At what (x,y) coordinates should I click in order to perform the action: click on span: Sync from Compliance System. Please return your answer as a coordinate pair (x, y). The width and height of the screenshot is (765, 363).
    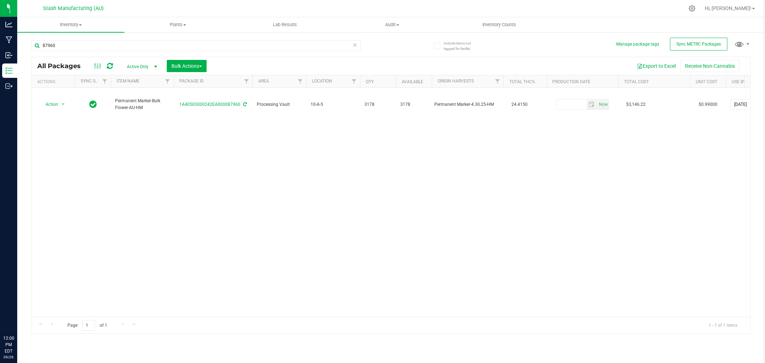
    Looking at the image, I should click on (244, 104).